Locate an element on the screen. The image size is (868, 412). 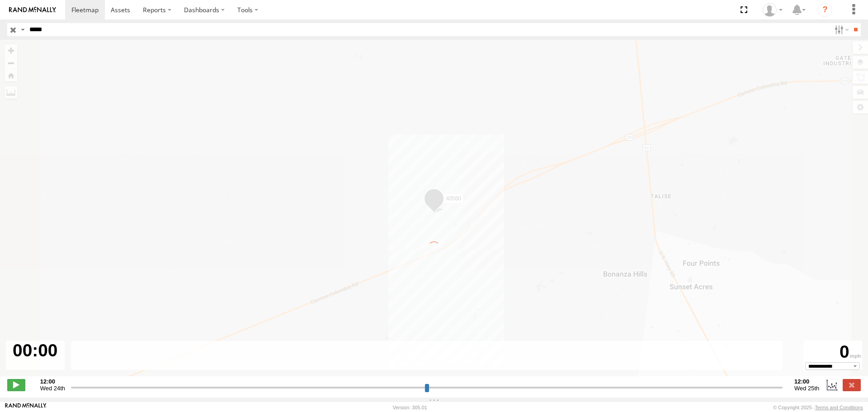
label: Search Query is located at coordinates (23, 29).